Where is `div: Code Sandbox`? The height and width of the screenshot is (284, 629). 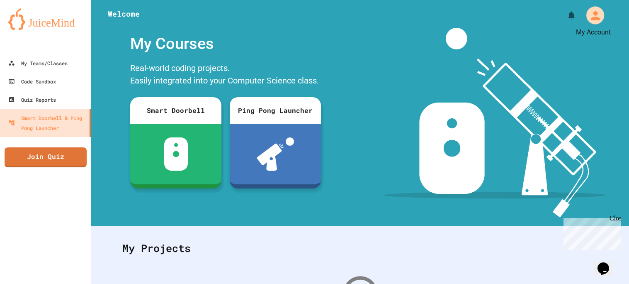 div: Code Sandbox is located at coordinates (32, 81).